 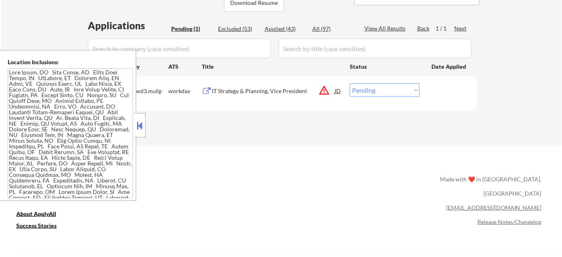 What do you see at coordinates (385, 66) in the screenshot?
I see `div: Status` at bounding box center [385, 66].